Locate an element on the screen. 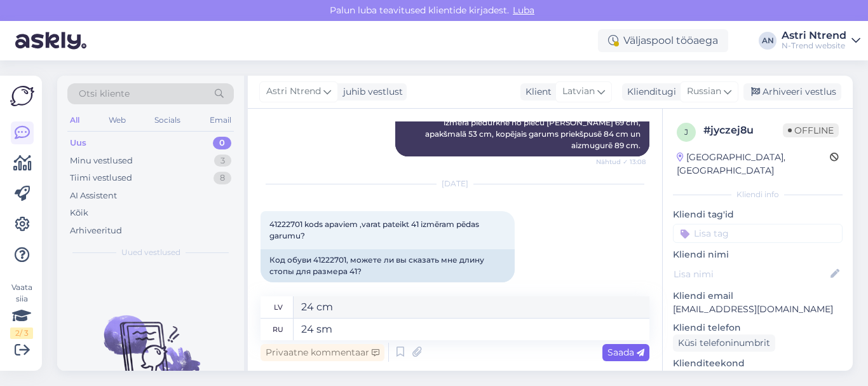 This screenshot has height=386, width=868. div: Arhiveeritud is located at coordinates (95, 231).